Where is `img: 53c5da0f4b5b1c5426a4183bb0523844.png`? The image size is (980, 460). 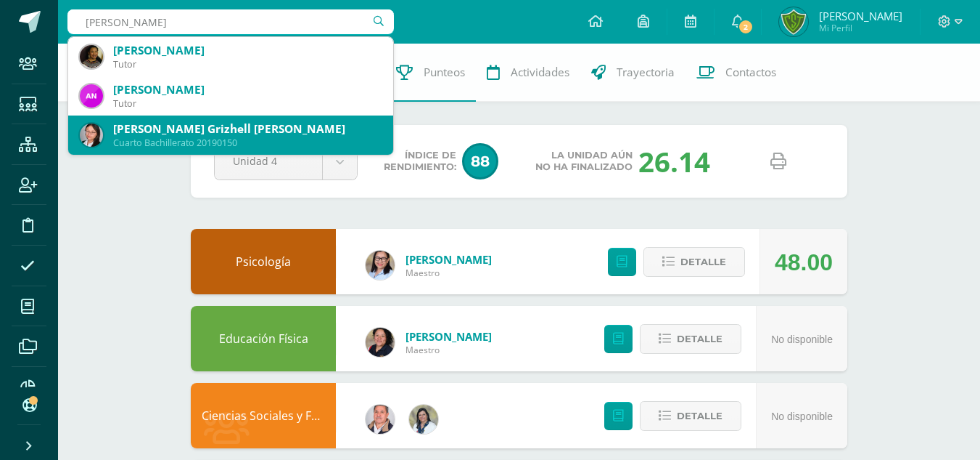 img: 53c5da0f4b5b1c5426a4183bb0523844.png is located at coordinates (91, 135).